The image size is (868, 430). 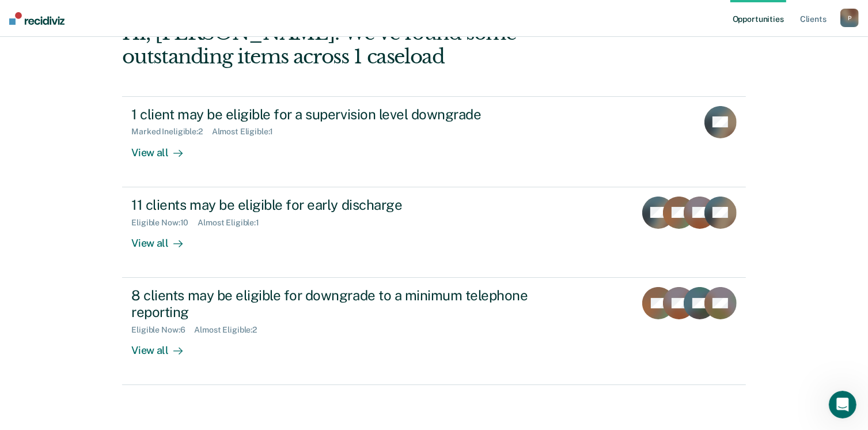 I want to click on button: P, so click(x=850, y=17).